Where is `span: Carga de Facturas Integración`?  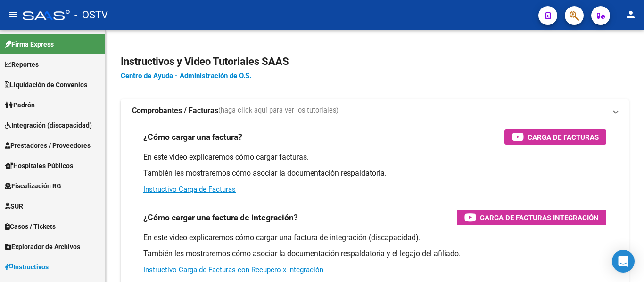 span: Carga de Facturas Integración is located at coordinates (540, 218).